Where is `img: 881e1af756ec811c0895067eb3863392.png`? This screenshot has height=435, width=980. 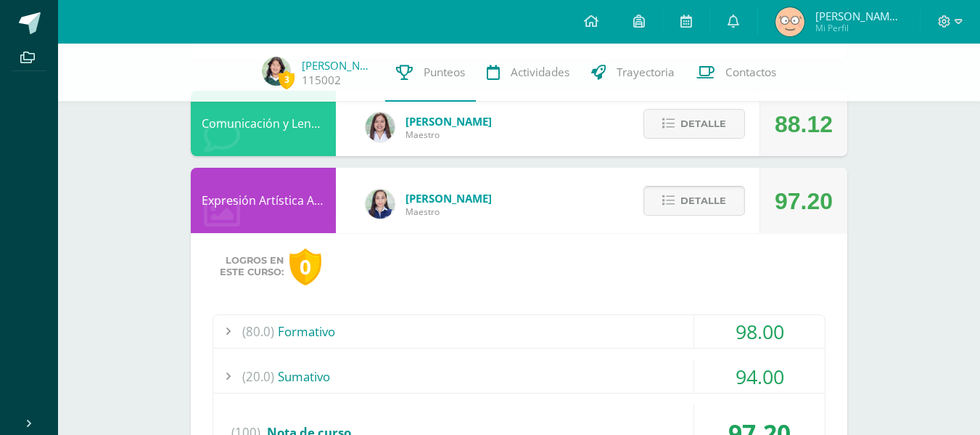 img: 881e1af756ec811c0895067eb3863392.png is located at coordinates (277, 71).